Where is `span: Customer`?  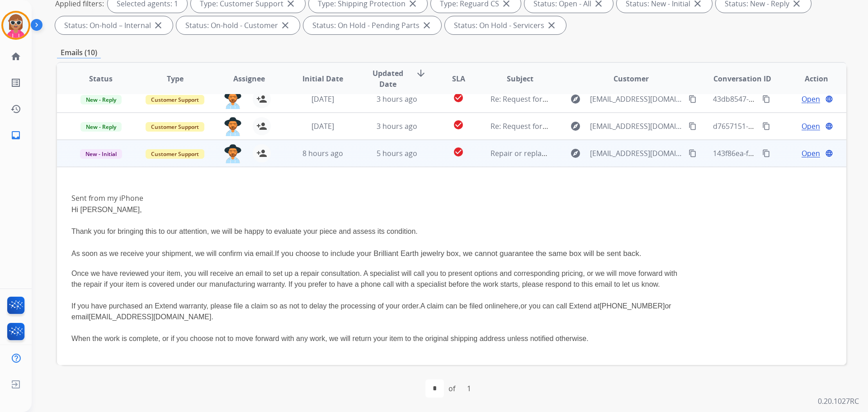 span: Customer is located at coordinates (631, 79).